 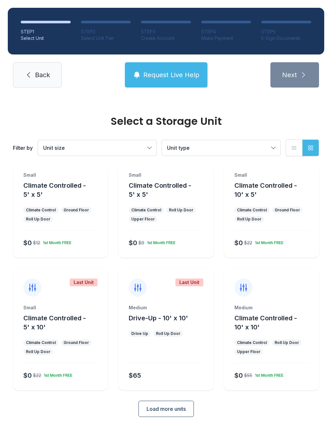 I want to click on span: Climate Controlled - 5' x 10', so click(x=54, y=322).